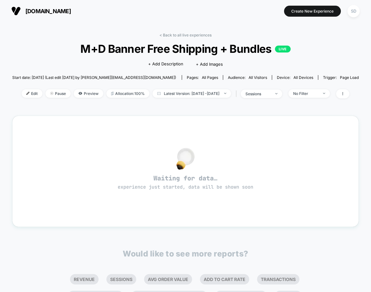  What do you see at coordinates (203, 77) in the screenshot?
I see `div: Pages:` at bounding box center [203, 77].